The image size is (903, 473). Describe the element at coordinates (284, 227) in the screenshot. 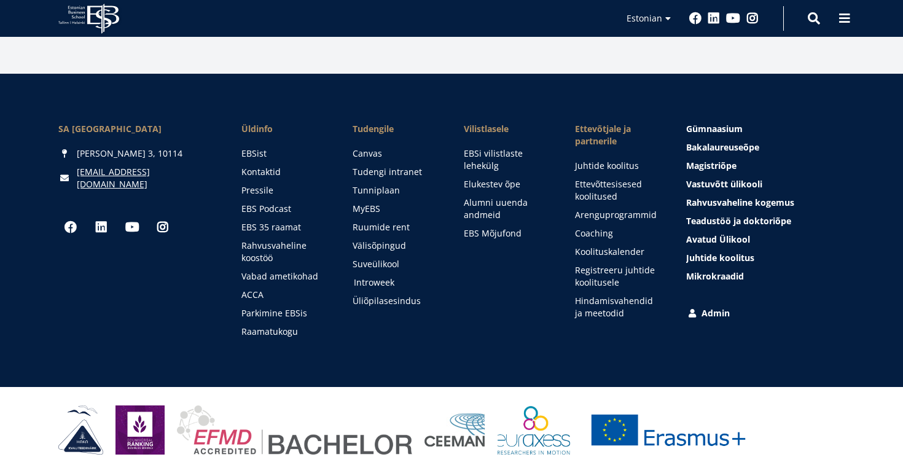

I see `a: EBS 35 raamat` at that location.